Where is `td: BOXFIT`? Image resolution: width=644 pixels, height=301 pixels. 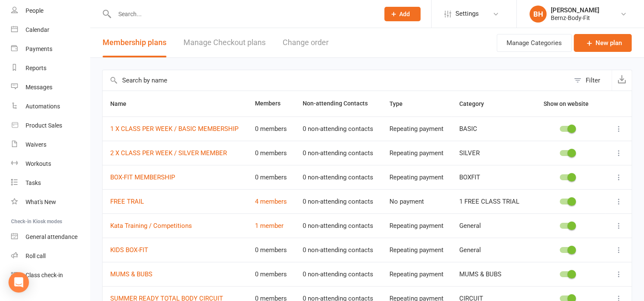 td: BOXFIT is located at coordinates (490, 177).